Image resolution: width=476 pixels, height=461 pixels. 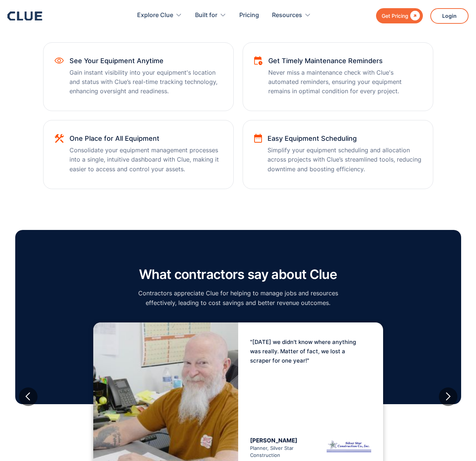 What do you see at coordinates (345, 61) in the screenshot?
I see `h3: Get Timely Maintenance Reminders` at bounding box center [345, 61].